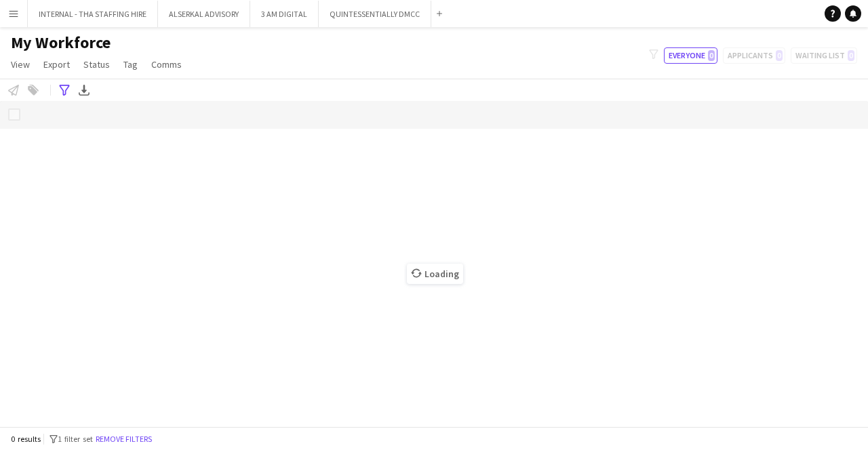  What do you see at coordinates (435, 274) in the screenshot?
I see `span: Loading` at bounding box center [435, 274].